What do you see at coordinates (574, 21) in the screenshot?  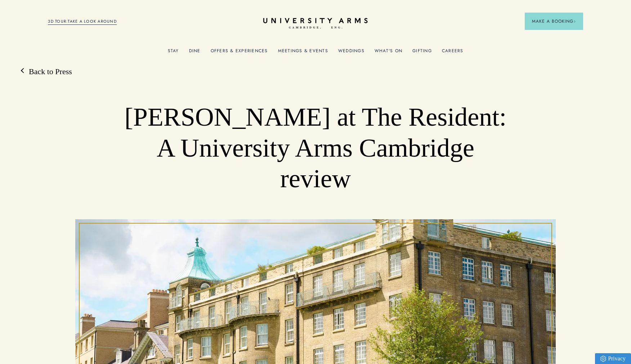 I see `img: Arrow icon` at bounding box center [574, 21].